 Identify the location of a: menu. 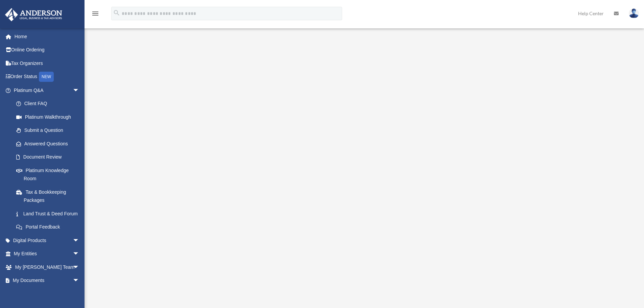
(95, 14).